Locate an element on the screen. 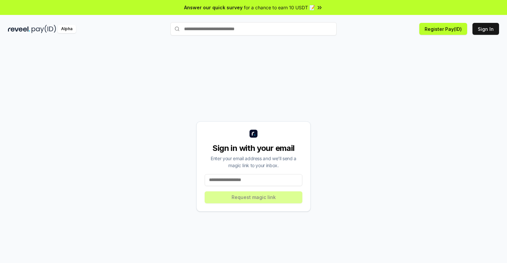 The image size is (507, 263). span: Answer our quick survey is located at coordinates (213, 7).